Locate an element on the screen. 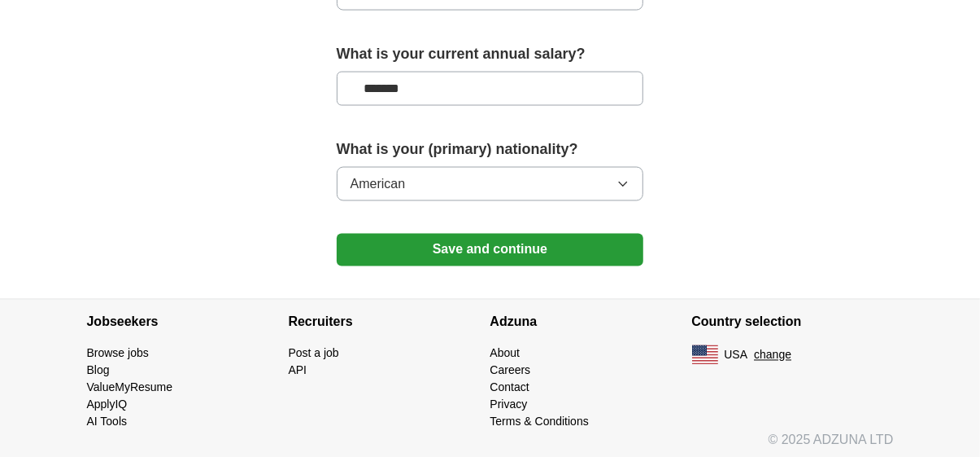 The image size is (980, 457). a: ValueMyResume is located at coordinates (130, 388).